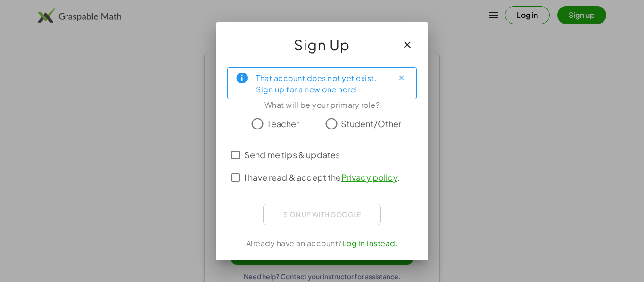 This screenshot has width=644, height=282. I want to click on span: Teacher, so click(283, 123).